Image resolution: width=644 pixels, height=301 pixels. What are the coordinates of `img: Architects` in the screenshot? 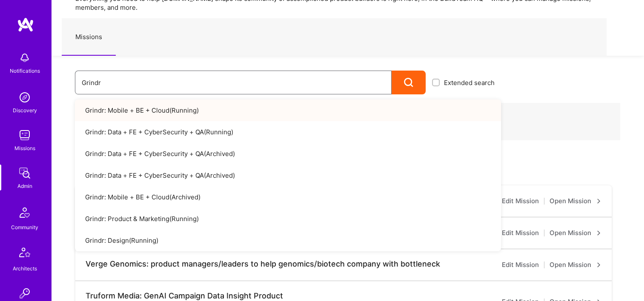 It's located at (24, 254).